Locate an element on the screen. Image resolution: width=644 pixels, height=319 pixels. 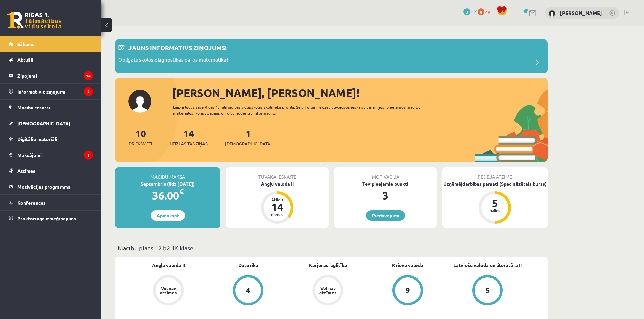
legend: Maksājumi is located at coordinates (55, 155).